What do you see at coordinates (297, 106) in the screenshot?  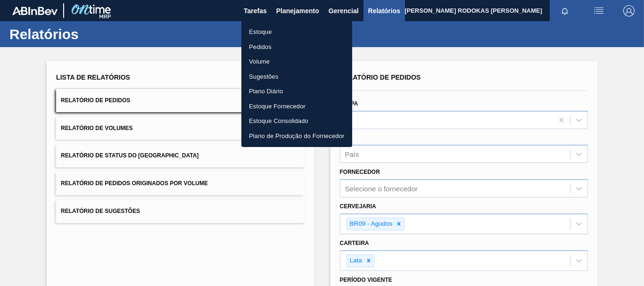 I see `a: Estoque Fornecedor` at bounding box center [297, 106].